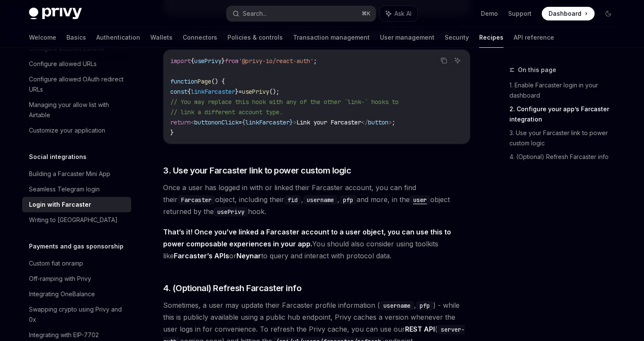  What do you see at coordinates (490, 13) in the screenshot?
I see `a: Demo` at bounding box center [490, 13].